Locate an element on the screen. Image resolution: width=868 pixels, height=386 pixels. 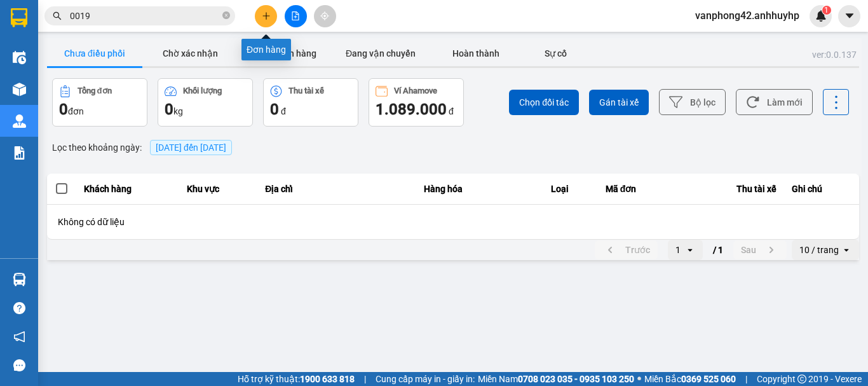
span: copyright is located at coordinates (802, 379).